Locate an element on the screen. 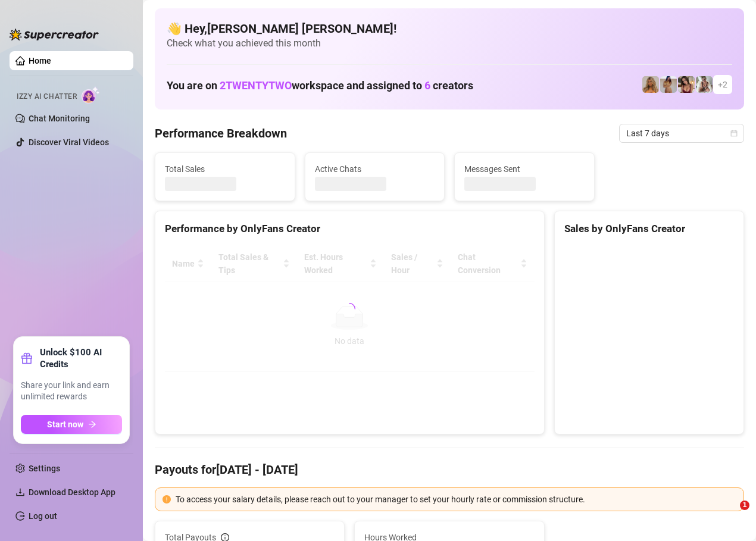  img: AI Chatter is located at coordinates (90, 95).